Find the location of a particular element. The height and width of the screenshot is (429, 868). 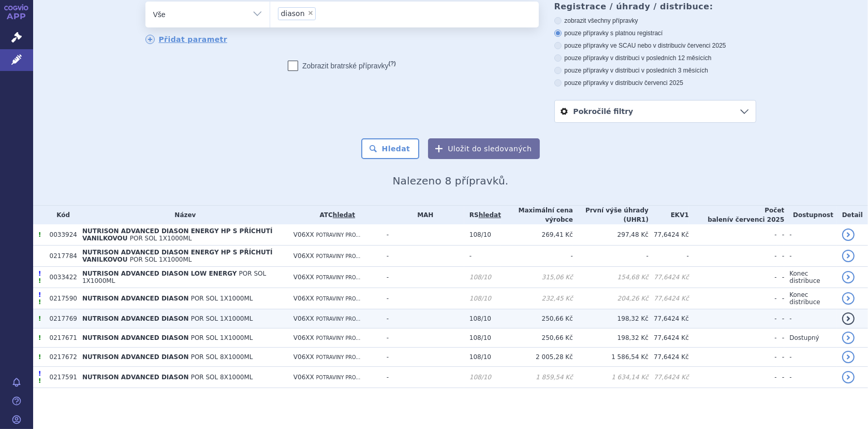

td: 1 634,14 Kč is located at coordinates (611, 377).